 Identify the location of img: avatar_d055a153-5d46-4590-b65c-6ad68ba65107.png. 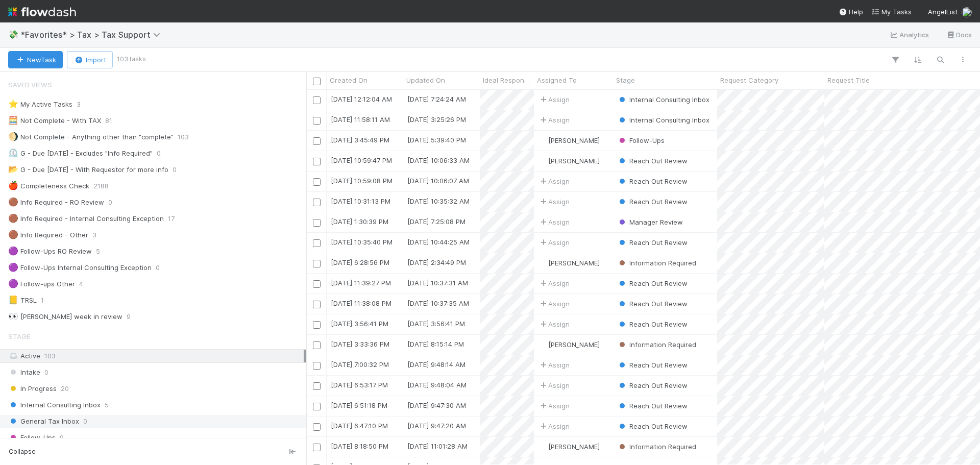
(542, 447).